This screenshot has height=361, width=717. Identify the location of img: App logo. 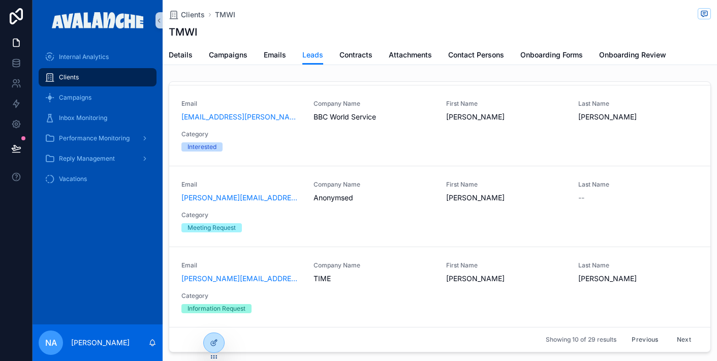
(98, 20).